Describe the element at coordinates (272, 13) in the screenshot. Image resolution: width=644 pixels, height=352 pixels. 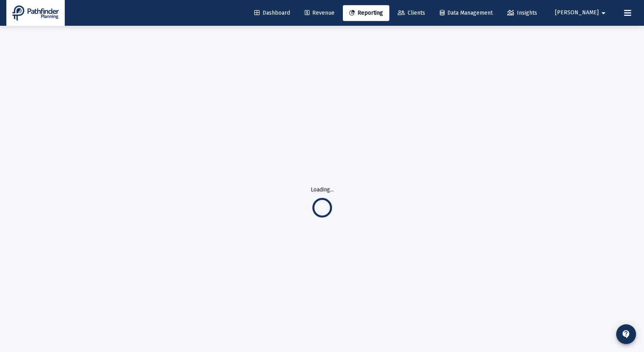
I see `a: Dashboard` at that location.